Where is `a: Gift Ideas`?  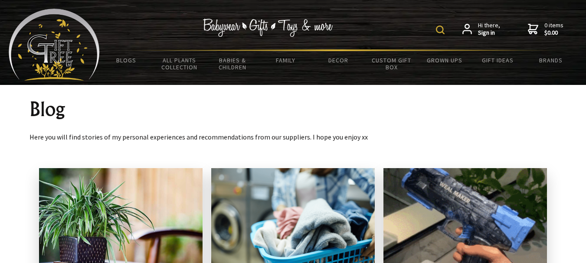 a: Gift Ideas is located at coordinates (498, 60).